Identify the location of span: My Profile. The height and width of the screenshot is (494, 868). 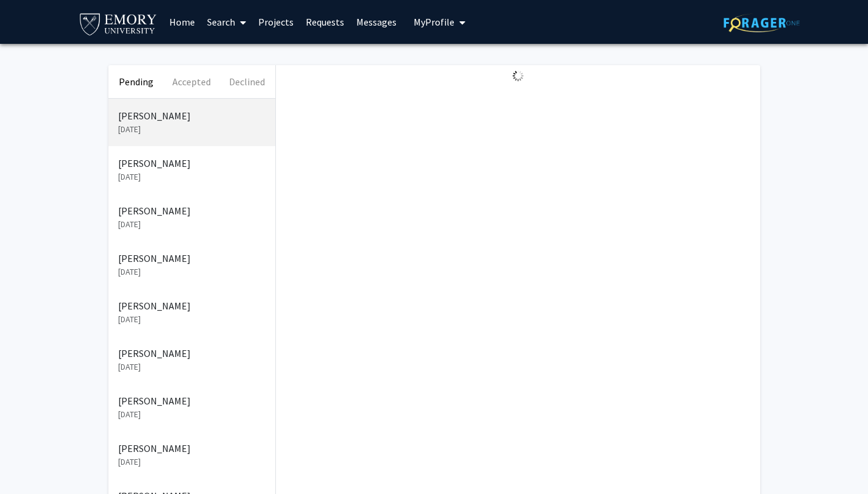
(434, 22).